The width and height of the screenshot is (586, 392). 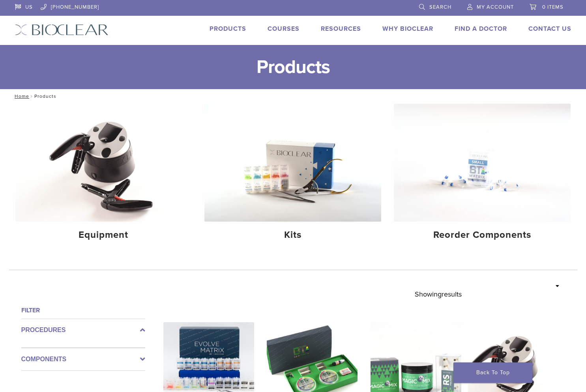 I want to click on img: Equipment, so click(x=104, y=163).